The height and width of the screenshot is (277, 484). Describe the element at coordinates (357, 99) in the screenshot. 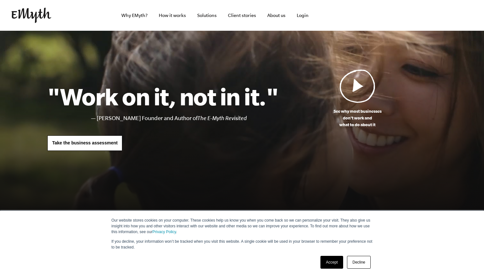

I see `a: See why most businessesdon't work andwhat to do about it` at that location.